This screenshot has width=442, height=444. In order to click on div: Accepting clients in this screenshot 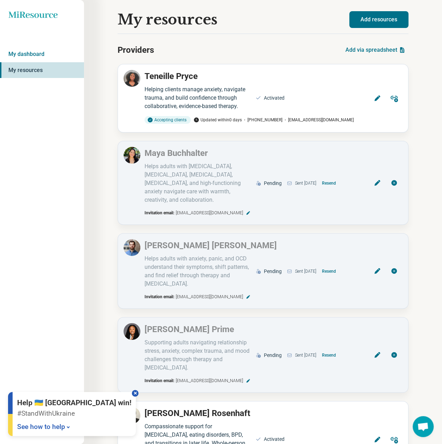, I will do `click(168, 120)`.